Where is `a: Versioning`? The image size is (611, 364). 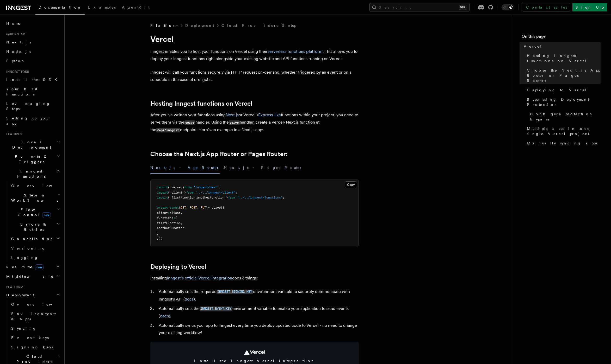
a: Versioning is located at coordinates (35, 248).